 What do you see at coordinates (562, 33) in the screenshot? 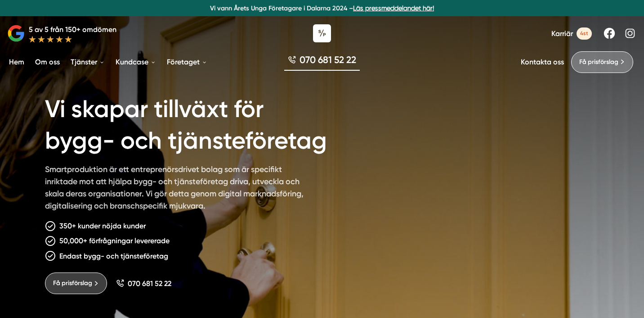
I see `span: Karriär` at bounding box center [562, 33].